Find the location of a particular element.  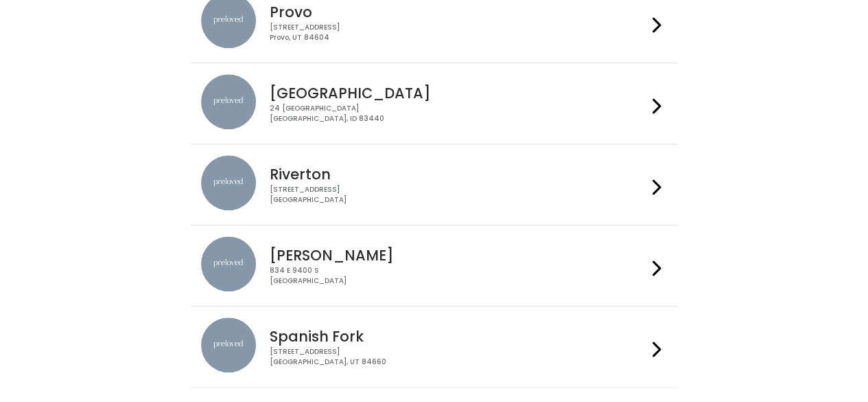

h4: Provo is located at coordinates (458, 11).